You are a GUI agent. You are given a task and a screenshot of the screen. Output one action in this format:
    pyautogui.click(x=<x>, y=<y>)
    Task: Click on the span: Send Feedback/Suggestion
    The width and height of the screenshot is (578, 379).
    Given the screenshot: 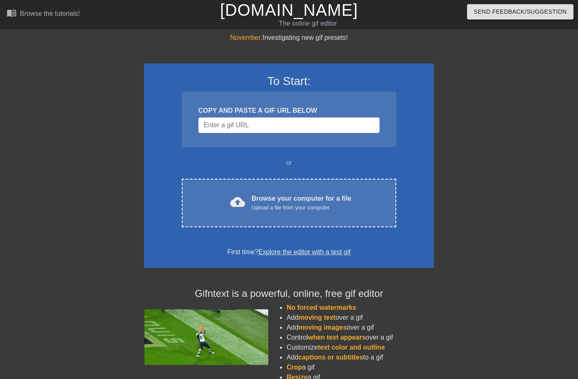 What is the action you would take?
    pyautogui.click(x=520, y=12)
    